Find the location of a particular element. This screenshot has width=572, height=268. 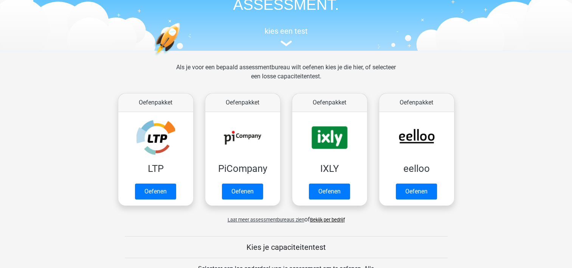

img: assessment is located at coordinates (286, 43).